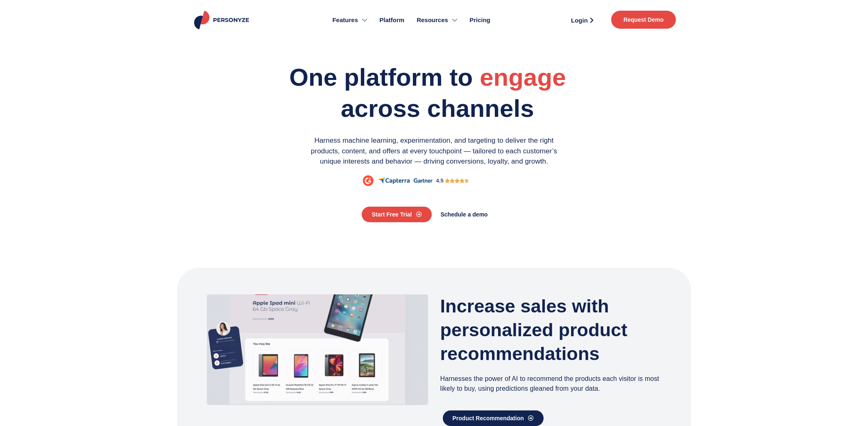 The height and width of the screenshot is (426, 868). I want to click on h3: Increase sales with personalized product recommendations, so click(551, 330).